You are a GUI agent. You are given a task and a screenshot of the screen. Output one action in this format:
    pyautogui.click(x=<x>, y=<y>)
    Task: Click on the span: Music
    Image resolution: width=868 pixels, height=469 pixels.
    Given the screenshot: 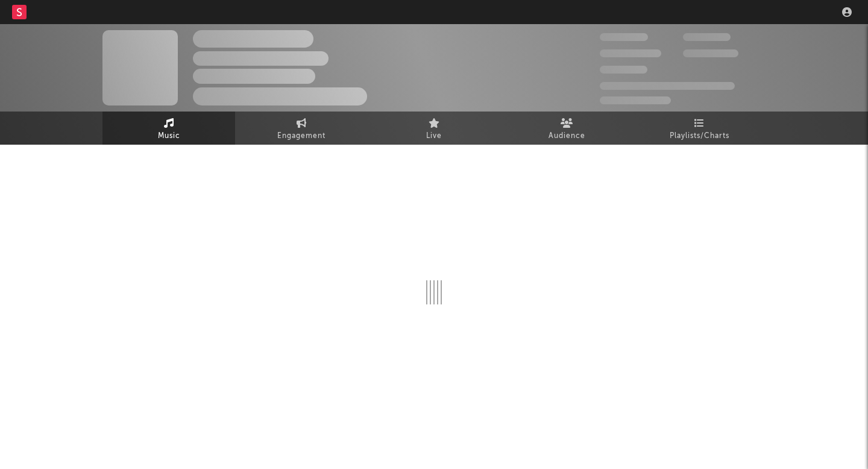 What is the action you would take?
    pyautogui.click(x=169, y=136)
    